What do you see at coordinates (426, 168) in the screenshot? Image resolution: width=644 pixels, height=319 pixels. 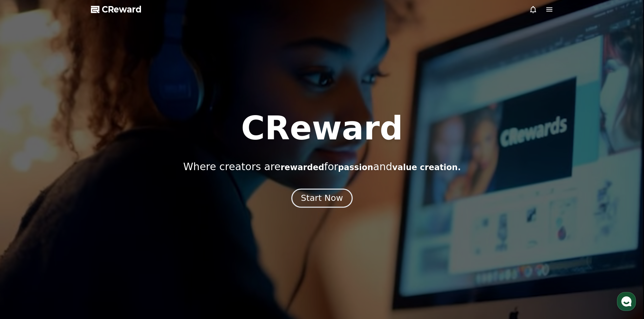 I see `span: value creation.` at bounding box center [426, 168].